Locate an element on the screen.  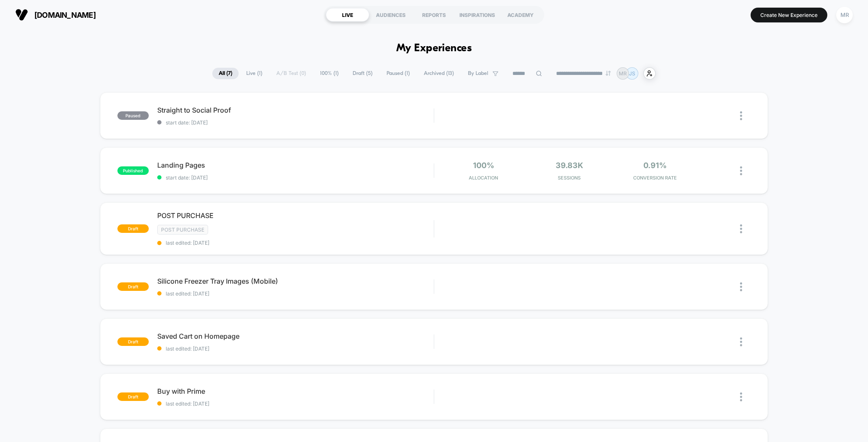
span: 100% is located at coordinates (483, 165).